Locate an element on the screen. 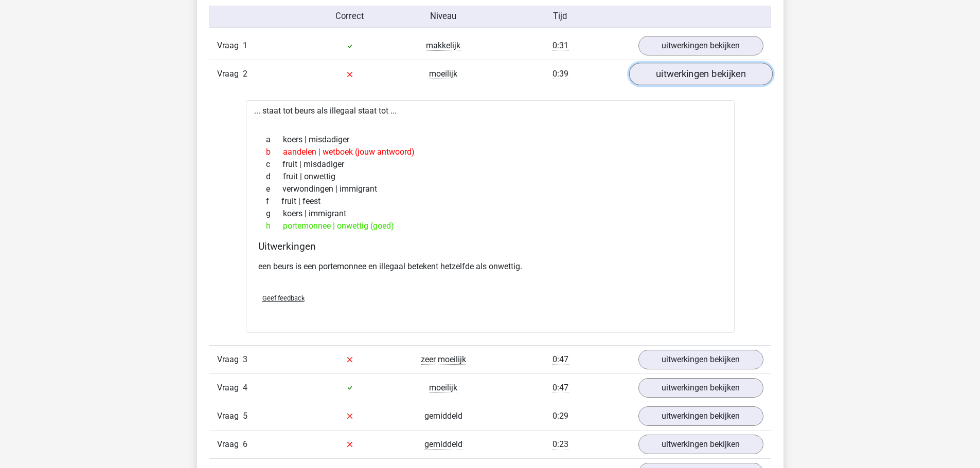 This screenshot has height=468, width=980. span: 6 is located at coordinates (245, 444).